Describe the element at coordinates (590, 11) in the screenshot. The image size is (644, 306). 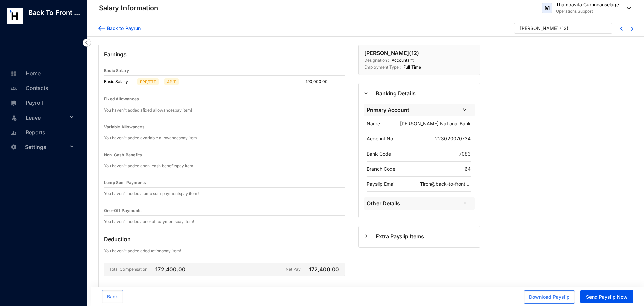
I see `p: Operations Support` at that location.